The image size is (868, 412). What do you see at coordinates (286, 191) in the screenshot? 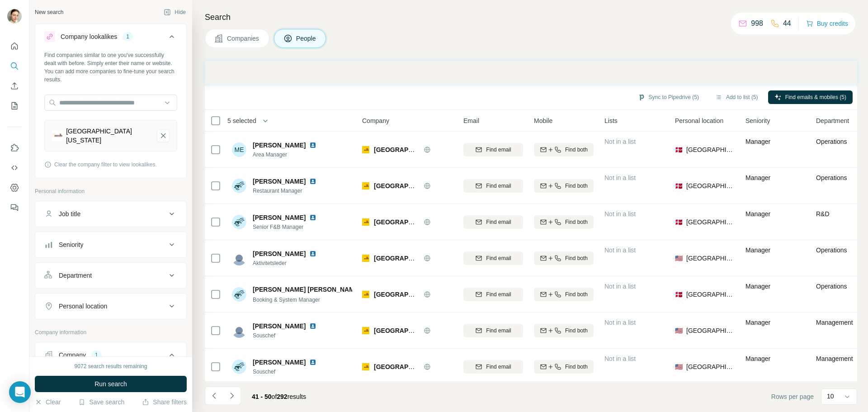
I see `span: Restaurant Manager` at bounding box center [286, 191].